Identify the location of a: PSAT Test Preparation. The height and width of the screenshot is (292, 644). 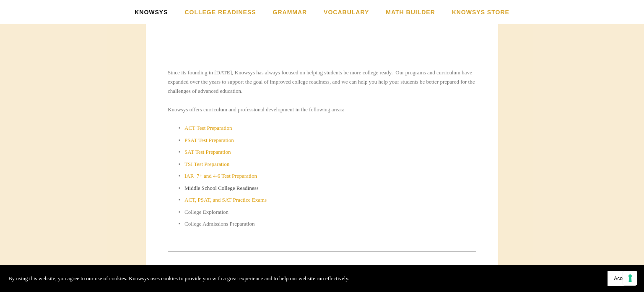
(209, 140).